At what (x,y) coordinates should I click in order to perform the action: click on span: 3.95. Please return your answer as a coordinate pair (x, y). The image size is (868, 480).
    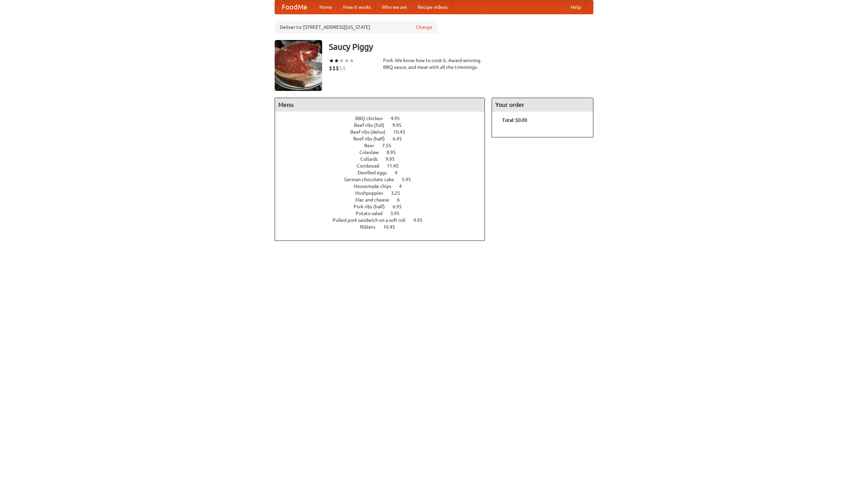
    Looking at the image, I should click on (398, 214).